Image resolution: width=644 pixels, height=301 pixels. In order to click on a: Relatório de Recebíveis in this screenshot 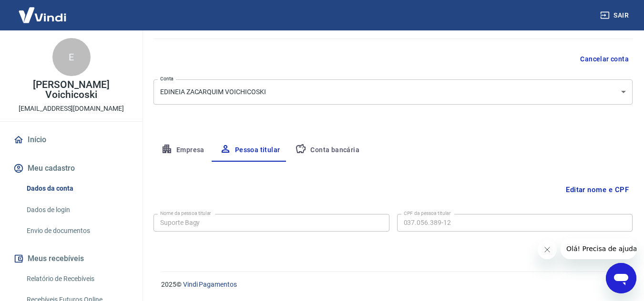, I will do `click(77, 279)`.